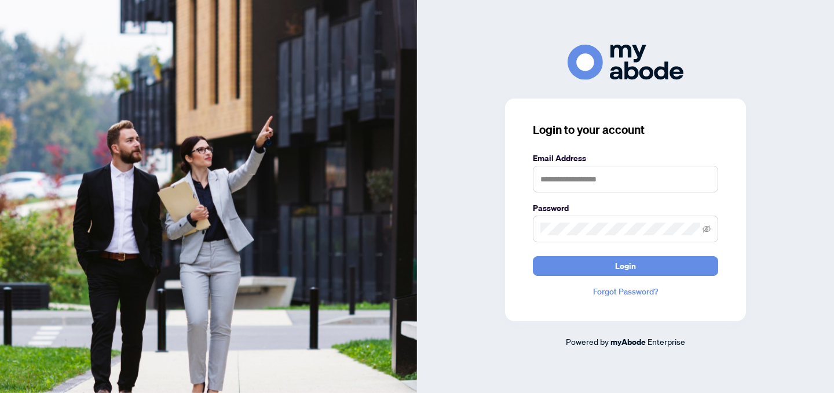  What do you see at coordinates (626, 291) in the screenshot?
I see `a: Forgot Password?` at bounding box center [626, 291].